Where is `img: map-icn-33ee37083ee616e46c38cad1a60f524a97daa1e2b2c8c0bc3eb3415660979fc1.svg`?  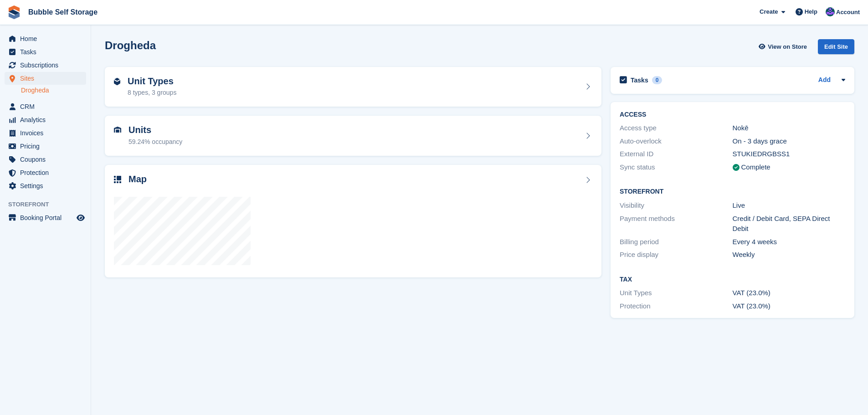
img: map-icn-33ee37083ee616e46c38cad1a60f524a97daa1e2b2c8c0bc3eb3415660979fc1.svg is located at coordinates (118, 180).